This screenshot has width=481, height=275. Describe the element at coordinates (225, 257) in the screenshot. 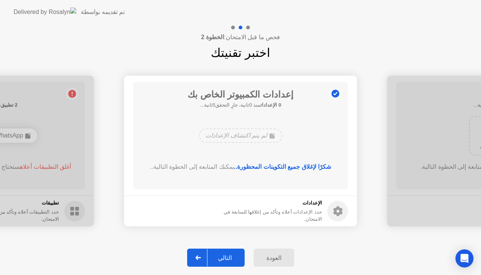

I see `div: التالي` at that location.